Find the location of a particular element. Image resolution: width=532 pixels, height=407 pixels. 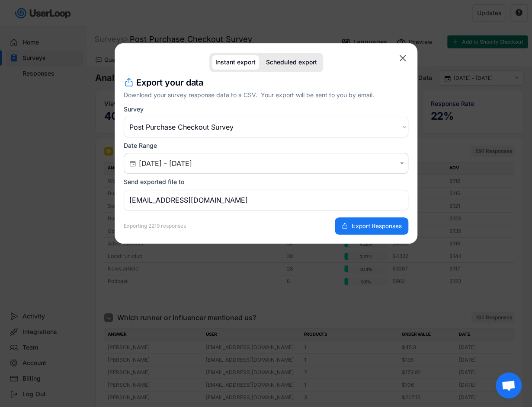

button: Export Responses is located at coordinates (371, 226).